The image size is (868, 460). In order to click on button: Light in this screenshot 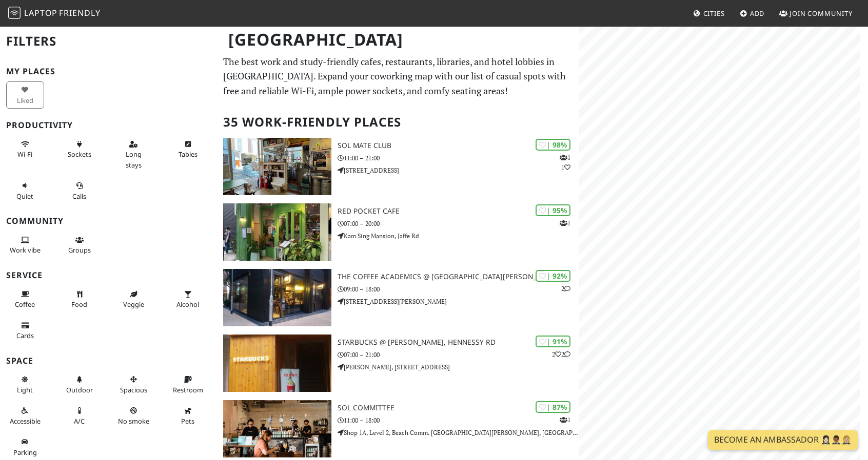, I will do `click(25, 385)`.